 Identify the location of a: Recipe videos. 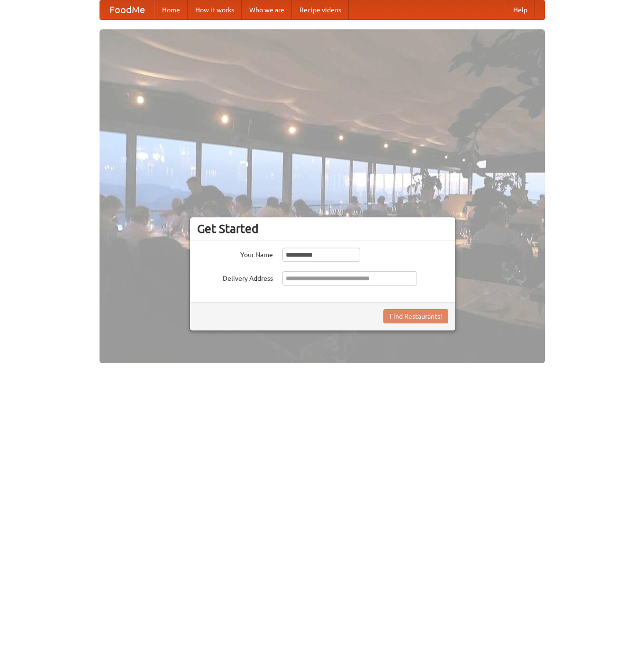
(320, 10).